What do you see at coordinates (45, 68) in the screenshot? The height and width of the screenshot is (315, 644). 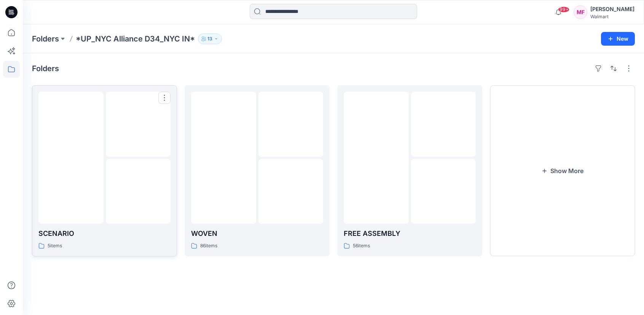 I see `h4: Folders` at bounding box center [45, 68].